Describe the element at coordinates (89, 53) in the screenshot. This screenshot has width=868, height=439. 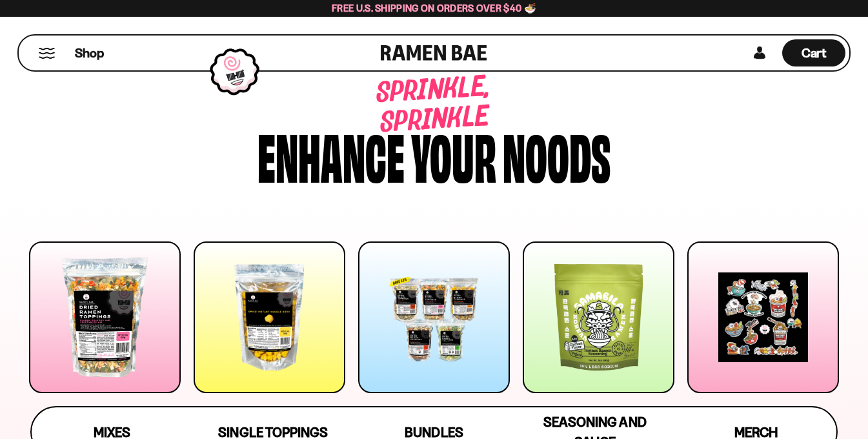
I see `span: Shop` at that location.